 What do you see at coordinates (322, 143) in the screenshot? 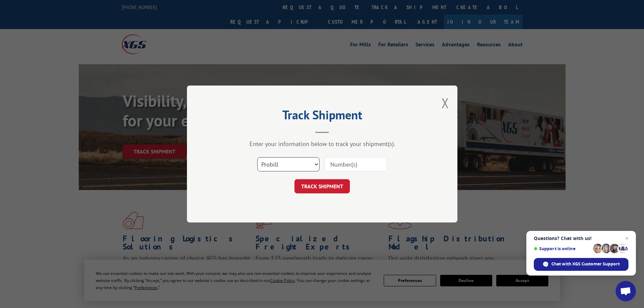
I see `div: Enter your information below to track your shipment(s).` at bounding box center [322, 143].